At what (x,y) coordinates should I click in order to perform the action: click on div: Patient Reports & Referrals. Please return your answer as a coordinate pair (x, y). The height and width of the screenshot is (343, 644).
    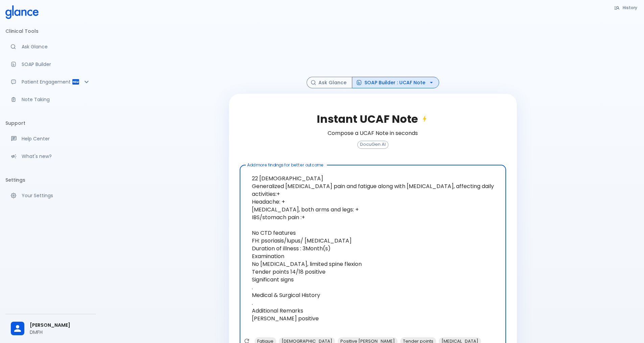
    Looking at the image, I should click on (51, 82).